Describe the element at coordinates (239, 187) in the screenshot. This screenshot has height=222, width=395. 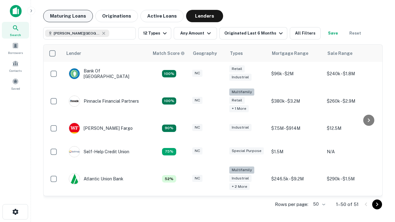
I see `div: + 2 more` at that location.